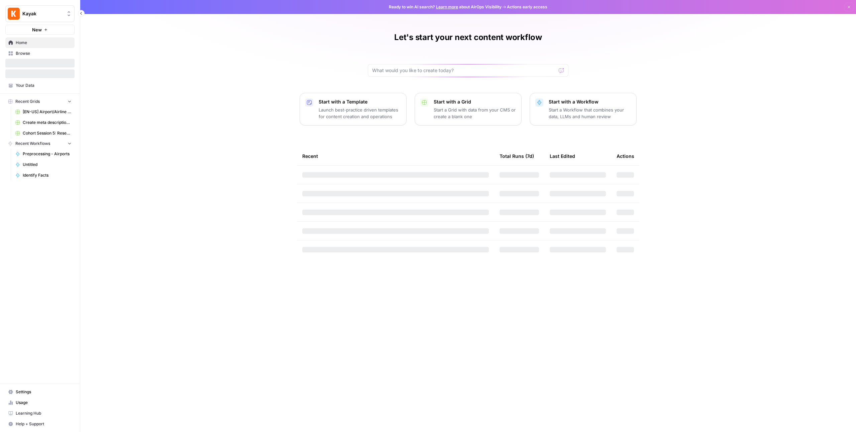 The height and width of the screenshot is (432, 856). Describe the element at coordinates (625, 156) in the screenshot. I see `div: Actions` at that location.